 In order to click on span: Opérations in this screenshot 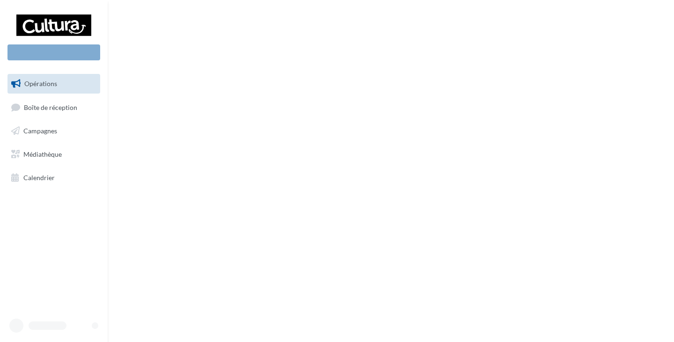, I will do `click(41, 83)`.